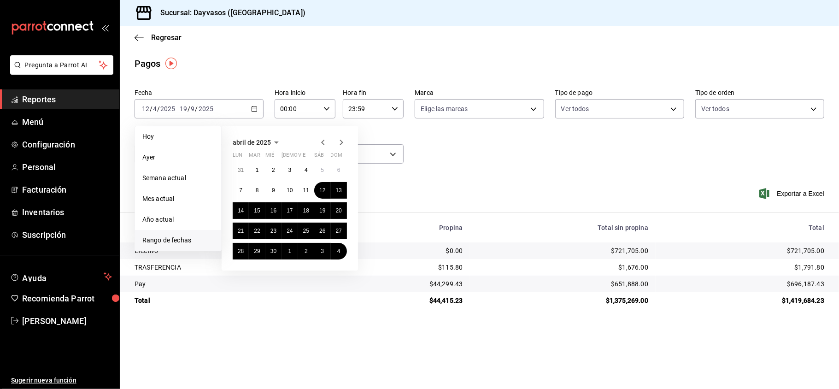 The image size is (839, 389). What do you see at coordinates (306, 170) in the screenshot?
I see `abbr: 4 de abril de 2025` at bounding box center [306, 170].